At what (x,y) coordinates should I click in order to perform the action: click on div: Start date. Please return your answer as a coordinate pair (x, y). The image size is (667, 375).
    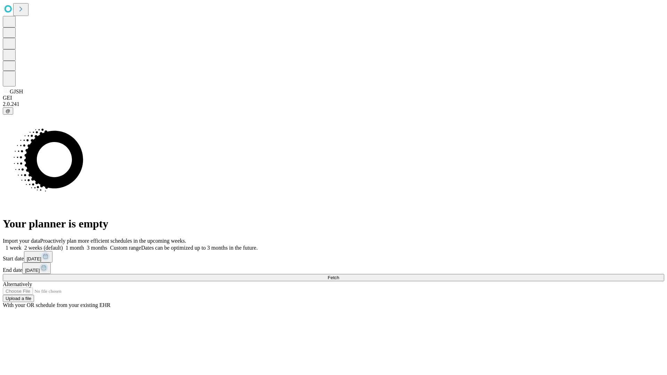
    Looking at the image, I should click on (334, 257).